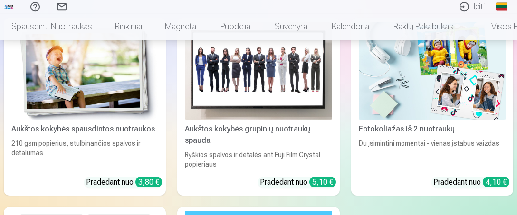 This screenshot has width=517, height=215. What do you see at coordinates (9, 7) in the screenshot?
I see `img: /fa2` at bounding box center [9, 7].